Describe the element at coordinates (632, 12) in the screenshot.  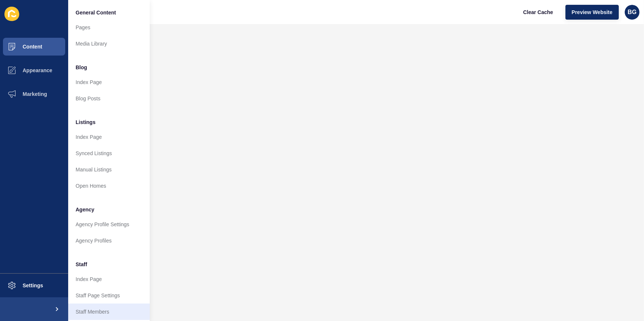
I see `span: BG` at that location.